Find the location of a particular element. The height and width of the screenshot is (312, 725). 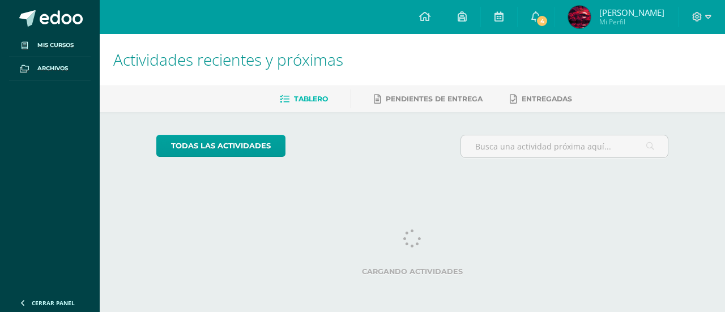

a: Pendientes de entrega is located at coordinates (428, 99).